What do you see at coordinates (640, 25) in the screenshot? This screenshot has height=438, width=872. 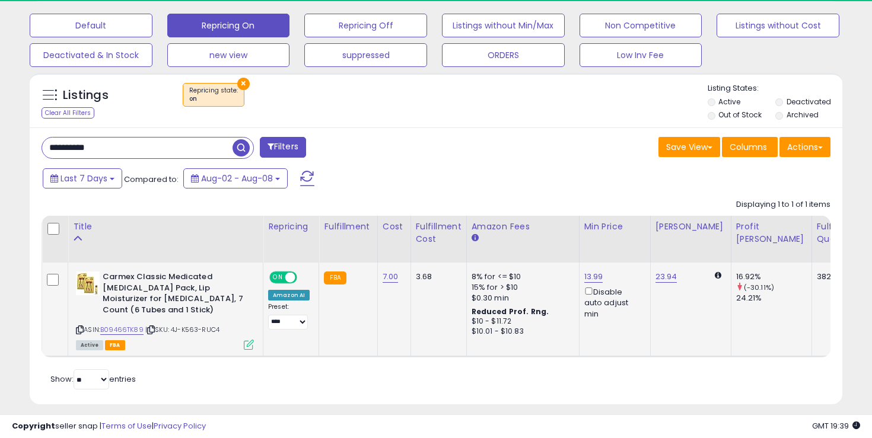 I see `button: Non Competitive` at bounding box center [640, 25].